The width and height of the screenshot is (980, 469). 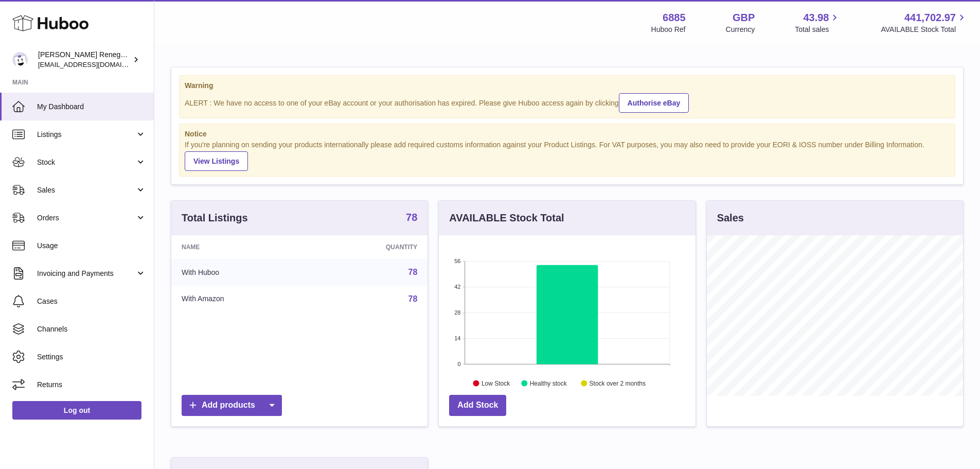 I want to click on text: 56, so click(x=458, y=261).